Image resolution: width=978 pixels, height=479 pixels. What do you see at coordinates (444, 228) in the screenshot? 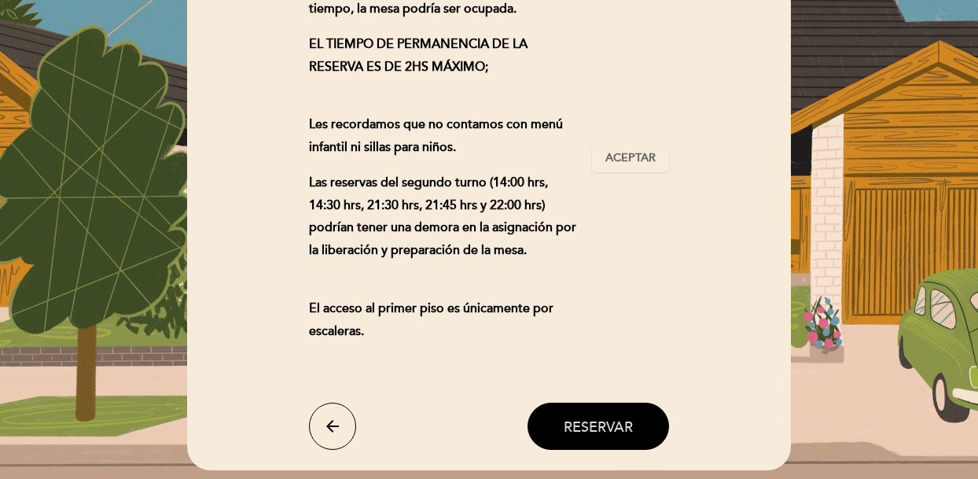
I see `p: Las reservas del segundo turno (14:00 hrs, 14:30 hrs, 21:30 hrs, 21:45 hrs y 22:00 hrs) podrían t...` at bounding box center [444, 228].